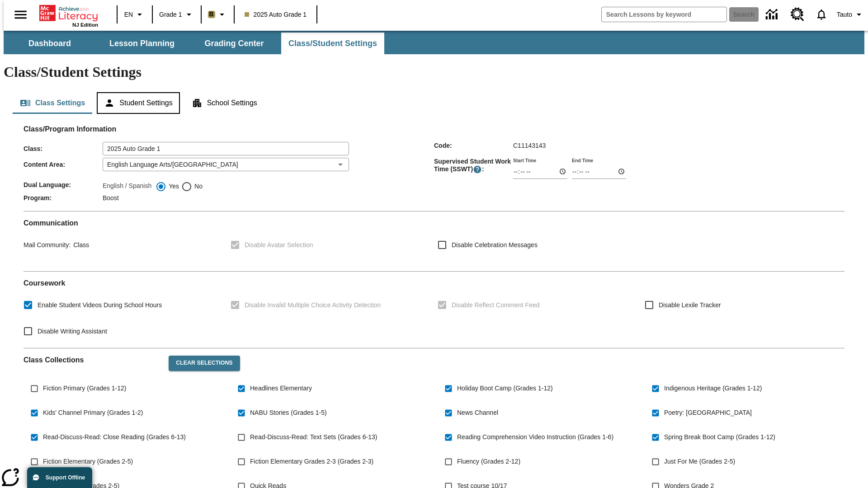 The width and height of the screenshot is (868, 488). I want to click on span: Kids' Channel Primary (Grades 1-2), so click(93, 413).